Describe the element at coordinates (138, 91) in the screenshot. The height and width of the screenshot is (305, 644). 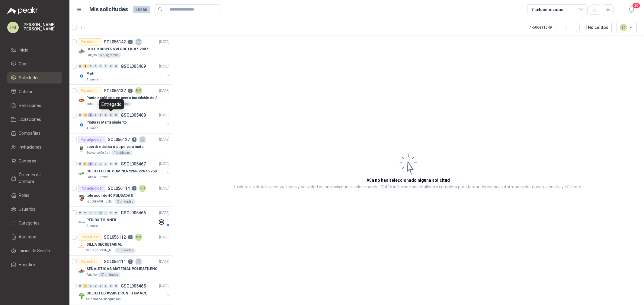
I see `div: MM` at that location.